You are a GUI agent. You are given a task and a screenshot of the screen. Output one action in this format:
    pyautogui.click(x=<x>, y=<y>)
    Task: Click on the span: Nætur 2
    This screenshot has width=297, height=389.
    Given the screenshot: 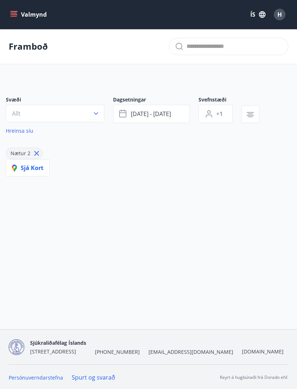 What is the action you would take?
    pyautogui.click(x=20, y=153)
    